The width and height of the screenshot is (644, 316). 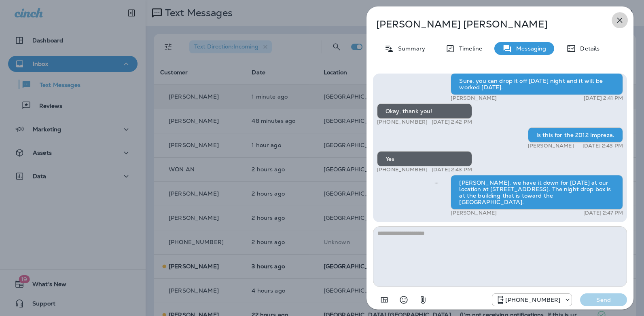 I want to click on button: Select an emoji, so click(x=403, y=300).